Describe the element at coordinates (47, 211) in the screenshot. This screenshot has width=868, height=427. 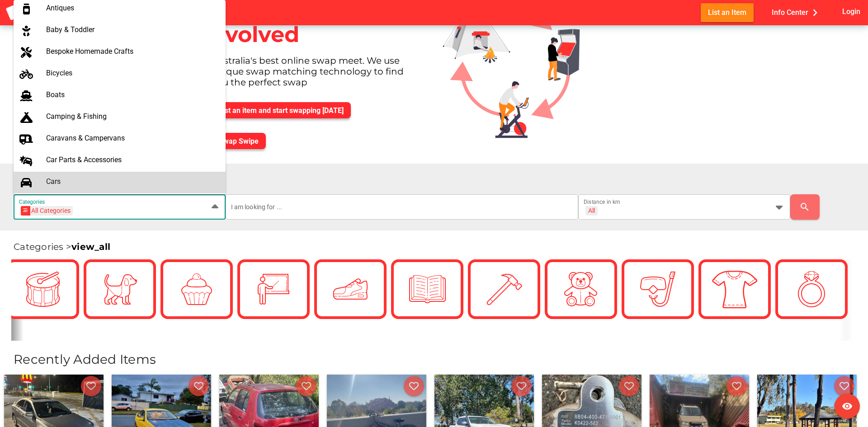
I see `div: All Categories` at that location.